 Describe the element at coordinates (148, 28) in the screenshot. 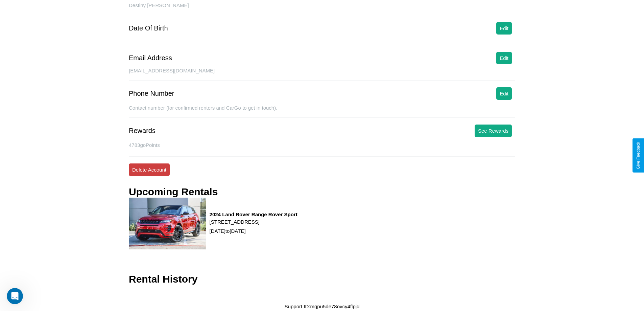

I see `div: Date Of Birth` at that location.